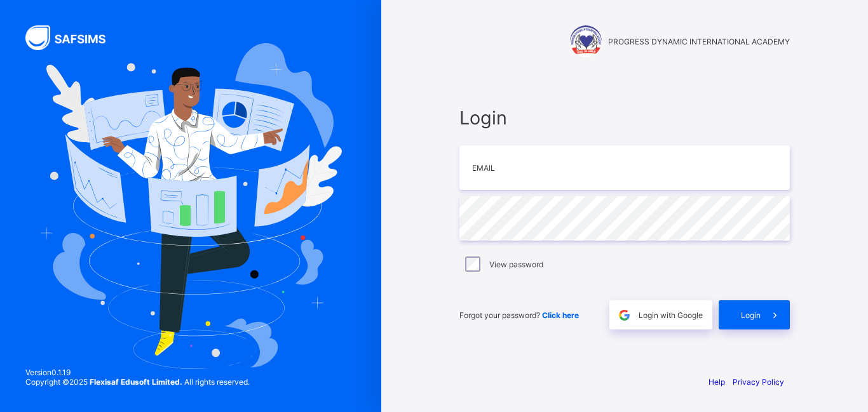 The width and height of the screenshot is (868, 412). I want to click on img: google.396cfc9801f0270233282035f929180a.svg, so click(624, 315).